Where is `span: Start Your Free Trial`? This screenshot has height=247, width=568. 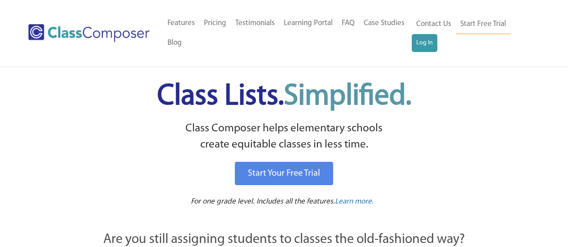
span: Start Your Free Trial is located at coordinates (284, 174).